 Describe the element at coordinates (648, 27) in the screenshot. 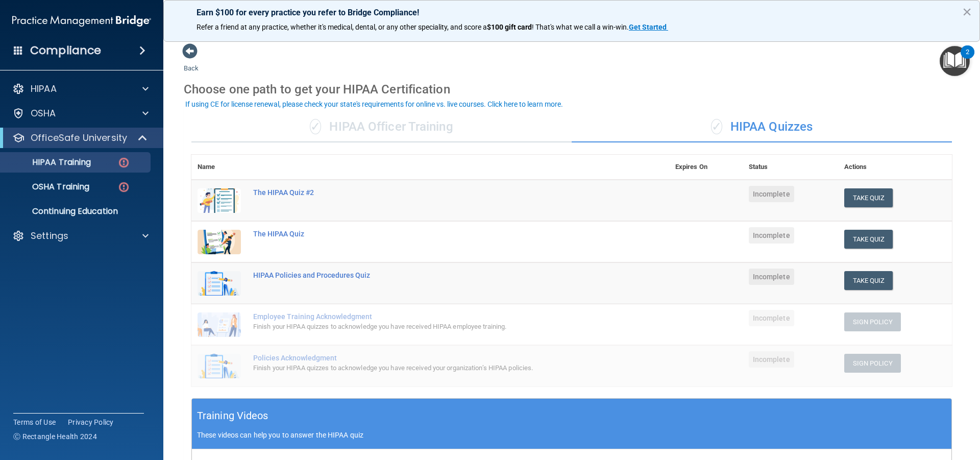

I see `a: Get Started` at that location.